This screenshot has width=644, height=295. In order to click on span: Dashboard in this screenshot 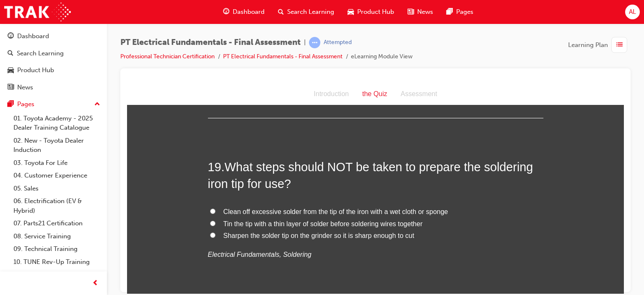, I will do `click(249, 12)`.